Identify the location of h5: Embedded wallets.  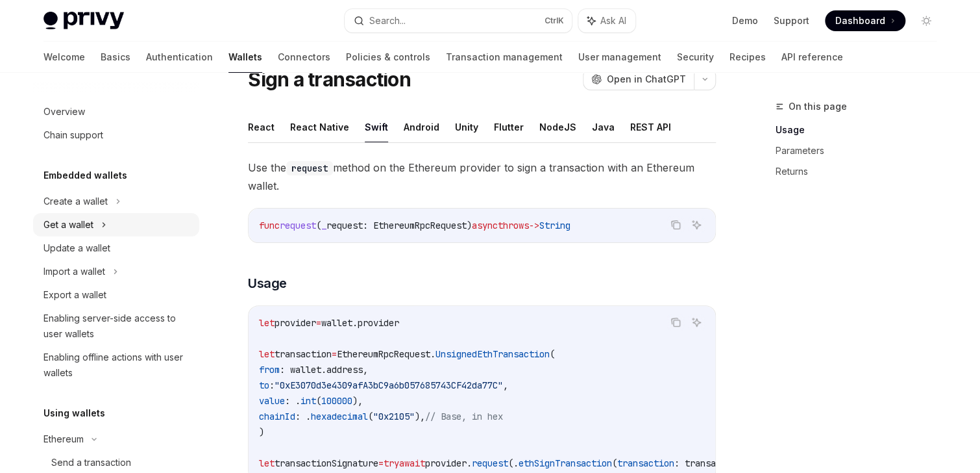
(85, 176).